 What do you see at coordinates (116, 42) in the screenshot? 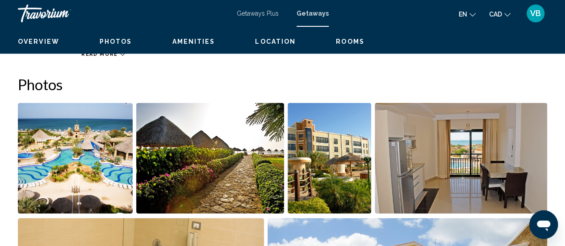
I see `button: Photos` at bounding box center [116, 42].